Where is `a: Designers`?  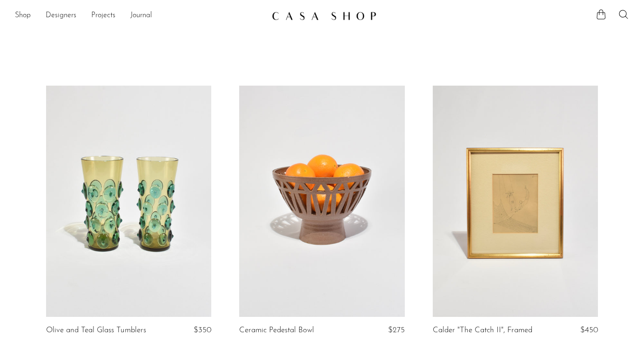
a: Designers is located at coordinates (61, 16).